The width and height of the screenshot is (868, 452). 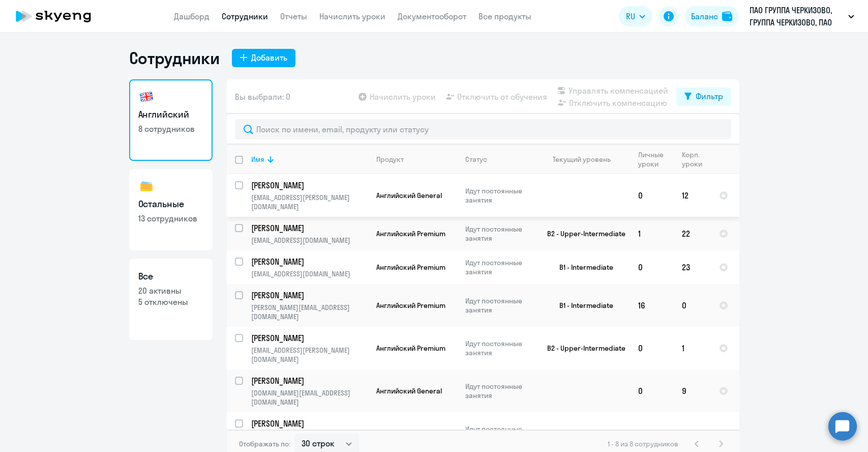 What do you see at coordinates (802, 16) in the screenshot?
I see `button: ПАО ГРУППА ЧЕРКИЗОВО, ГРУППА ЧЕРКИЗОВО, ПАО` at bounding box center [802, 16].